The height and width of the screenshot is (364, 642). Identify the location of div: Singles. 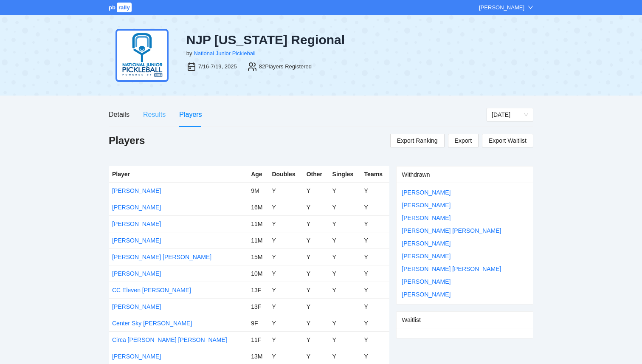
(345, 174).